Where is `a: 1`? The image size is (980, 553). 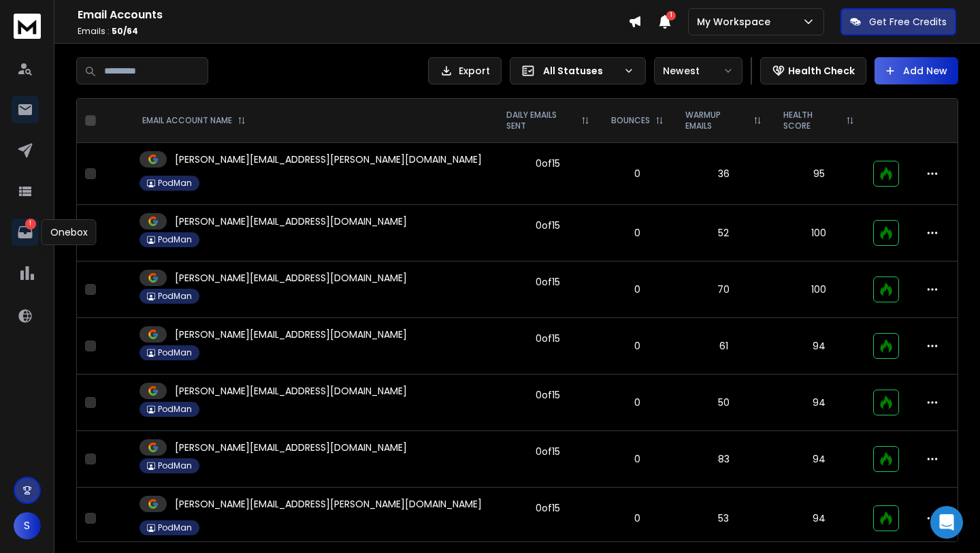
a: 1 is located at coordinates (25, 232).